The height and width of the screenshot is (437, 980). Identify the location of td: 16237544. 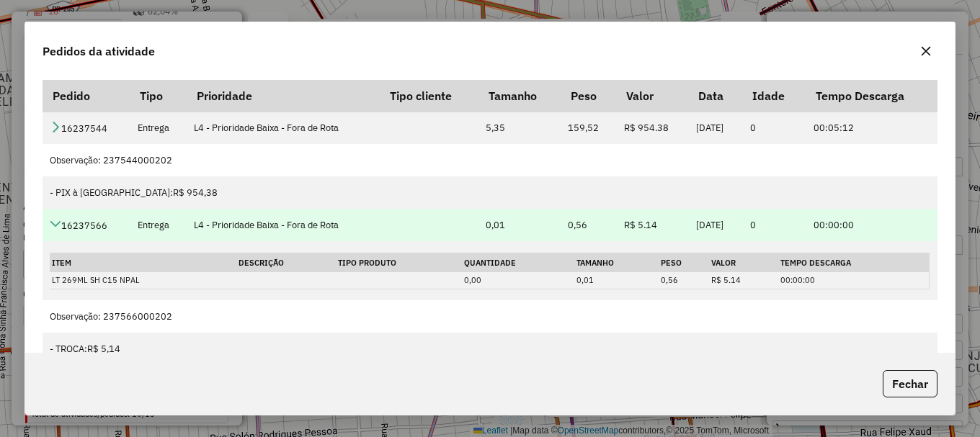
(85, 128).